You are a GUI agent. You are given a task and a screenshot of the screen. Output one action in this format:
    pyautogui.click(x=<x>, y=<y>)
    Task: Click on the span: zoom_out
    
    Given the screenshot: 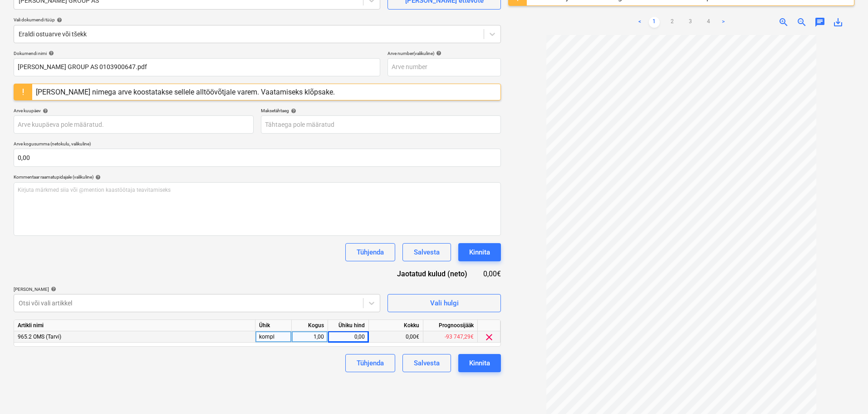 What is the action you would take?
    pyautogui.click(x=802, y=22)
    